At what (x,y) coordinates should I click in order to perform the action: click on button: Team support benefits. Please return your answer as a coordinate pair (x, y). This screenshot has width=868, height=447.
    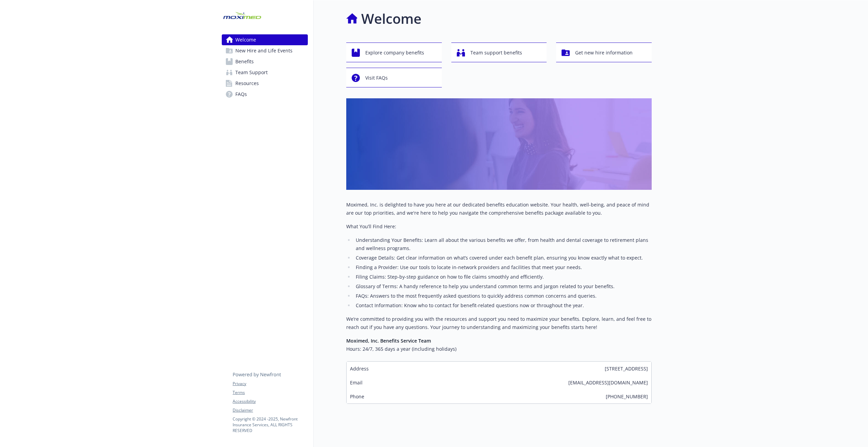
    Looking at the image, I should click on (499, 52).